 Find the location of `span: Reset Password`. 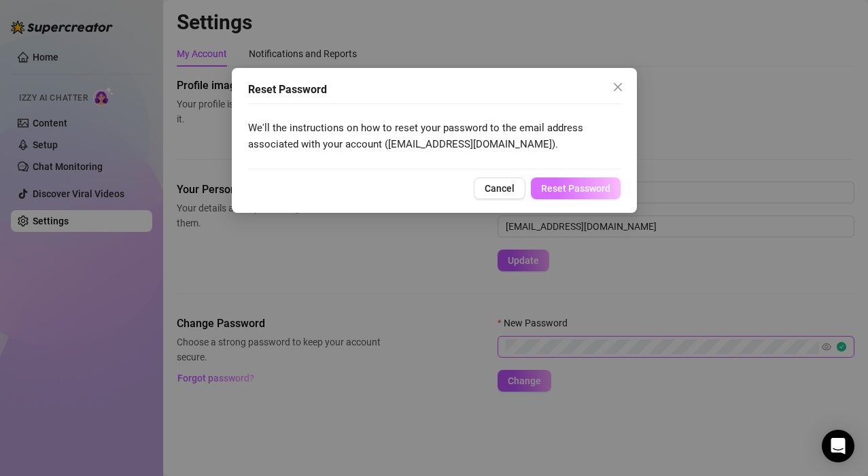

span: Reset Password is located at coordinates (576, 188).